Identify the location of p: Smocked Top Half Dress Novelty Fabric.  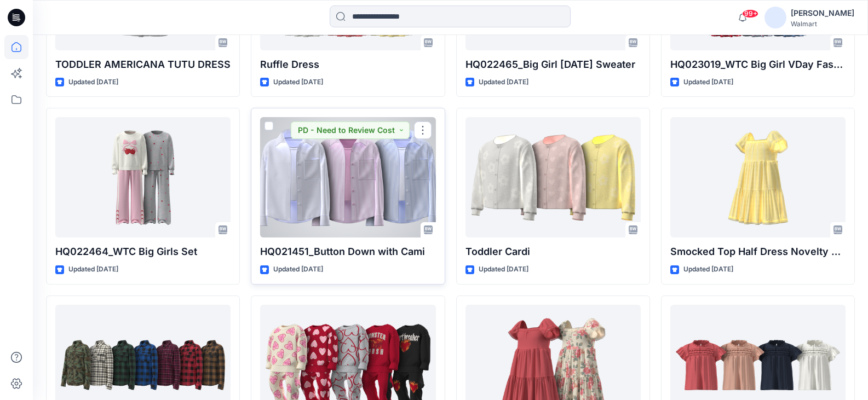
(758, 252).